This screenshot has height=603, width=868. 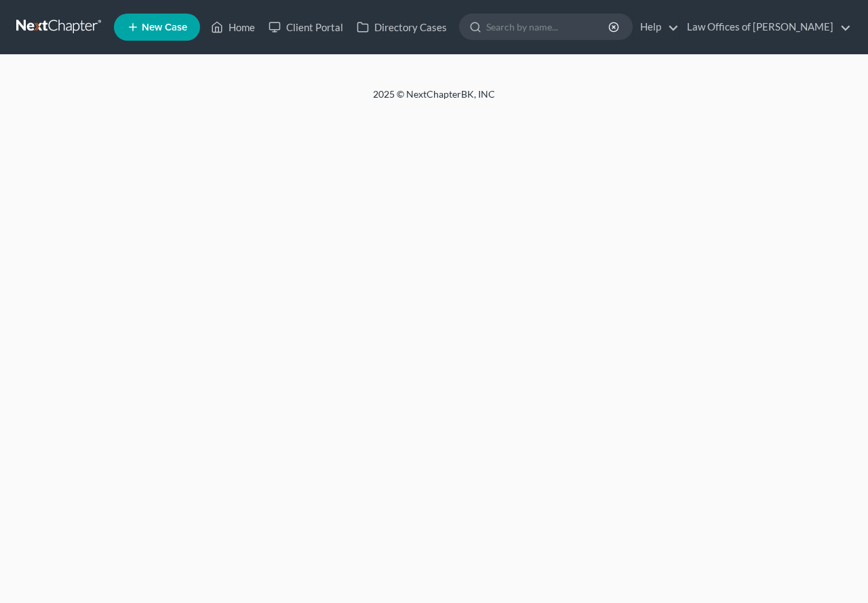 What do you see at coordinates (548, 27) in the screenshot?
I see `input: Search by name...` at bounding box center [548, 27].